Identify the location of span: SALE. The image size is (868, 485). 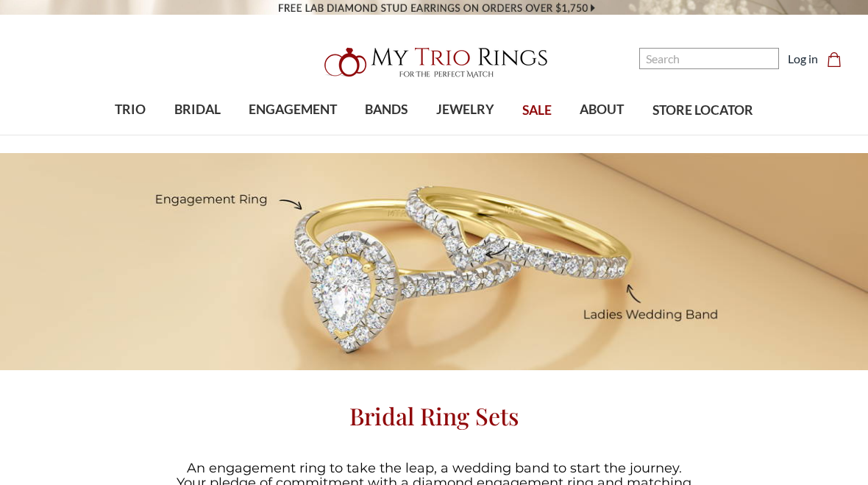
(537, 111).